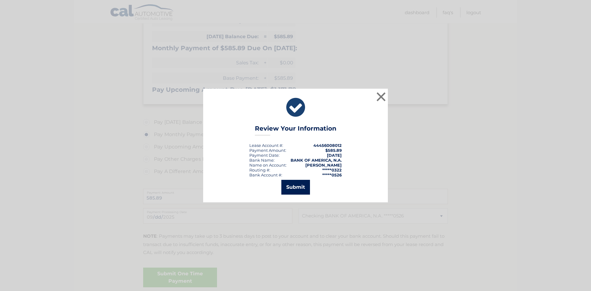 Image resolution: width=591 pixels, height=291 pixels. What do you see at coordinates (333, 150) in the screenshot?
I see `span: $585.89` at bounding box center [333, 150].